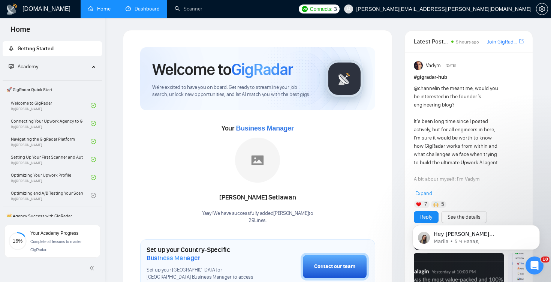 The width and height of the screenshot is (551, 282). What do you see at coordinates (426, 204) in the screenshot?
I see `span: 7` at bounding box center [426, 204].